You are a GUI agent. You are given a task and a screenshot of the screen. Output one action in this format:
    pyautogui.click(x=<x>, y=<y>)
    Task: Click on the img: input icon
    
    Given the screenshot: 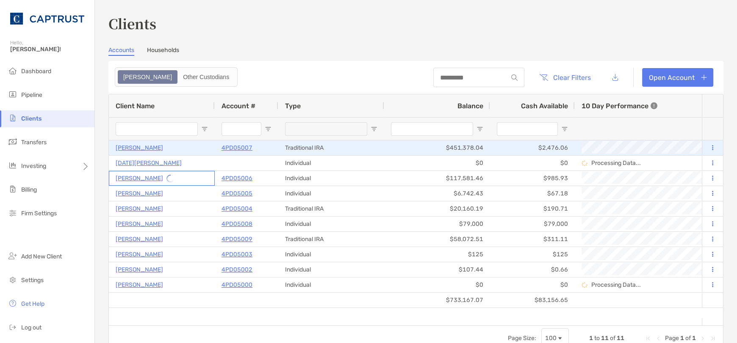 What is the action you would take?
    pyautogui.click(x=514, y=77)
    